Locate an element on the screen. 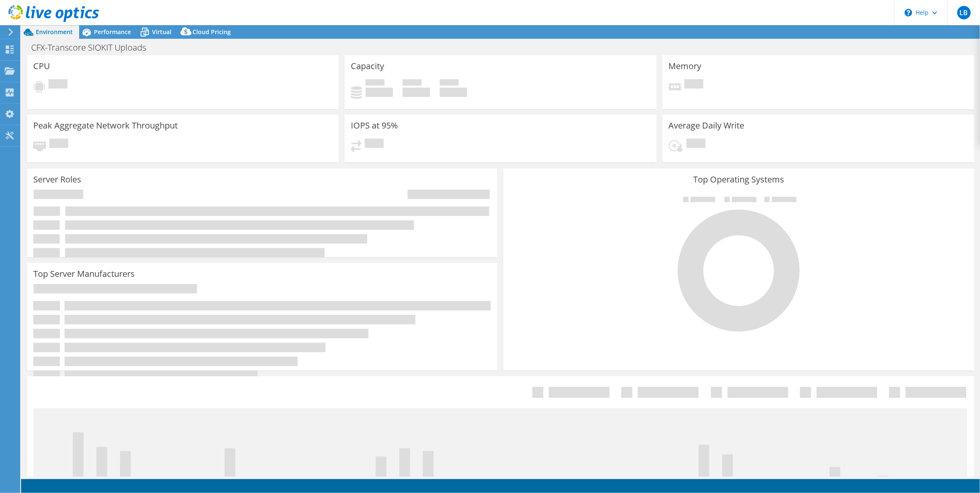 Image resolution: width=980 pixels, height=493 pixels. h3: Server Roles is located at coordinates (58, 179).